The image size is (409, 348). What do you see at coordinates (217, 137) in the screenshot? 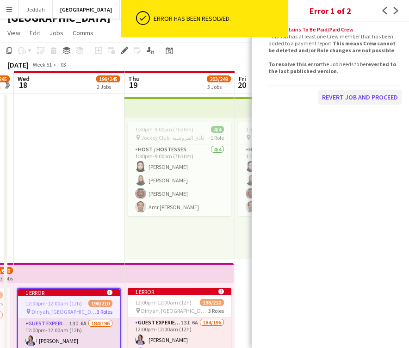
I see `span: 1 Role` at bounding box center [217, 137].